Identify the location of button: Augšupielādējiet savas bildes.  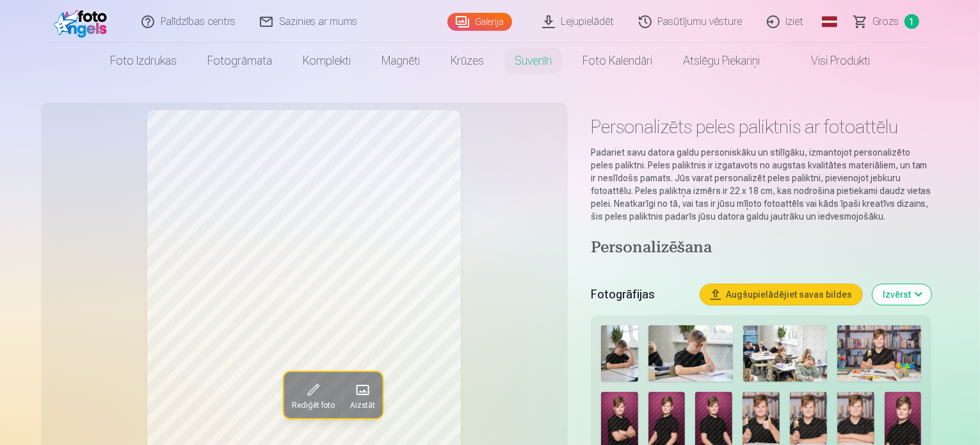
(781, 294).